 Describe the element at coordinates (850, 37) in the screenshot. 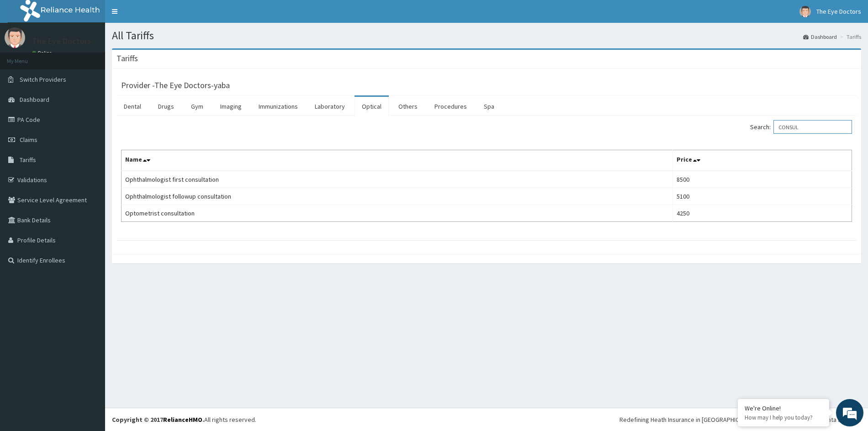

I see `li: Tariffs` at that location.